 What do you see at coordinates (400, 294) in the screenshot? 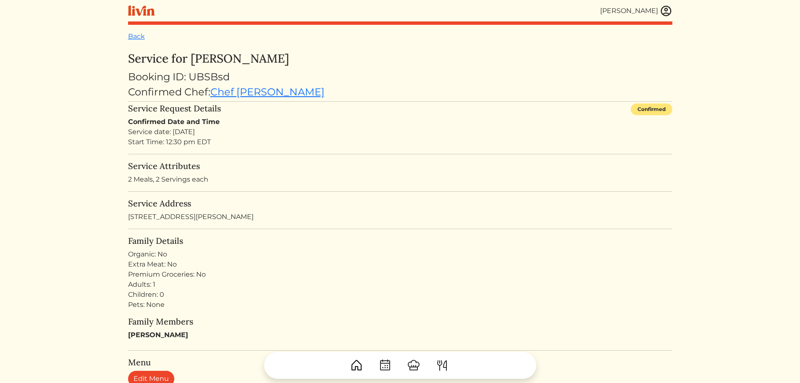
I see `div: Adults: 1 Children: 0 Pets: None` at bounding box center [400, 294].